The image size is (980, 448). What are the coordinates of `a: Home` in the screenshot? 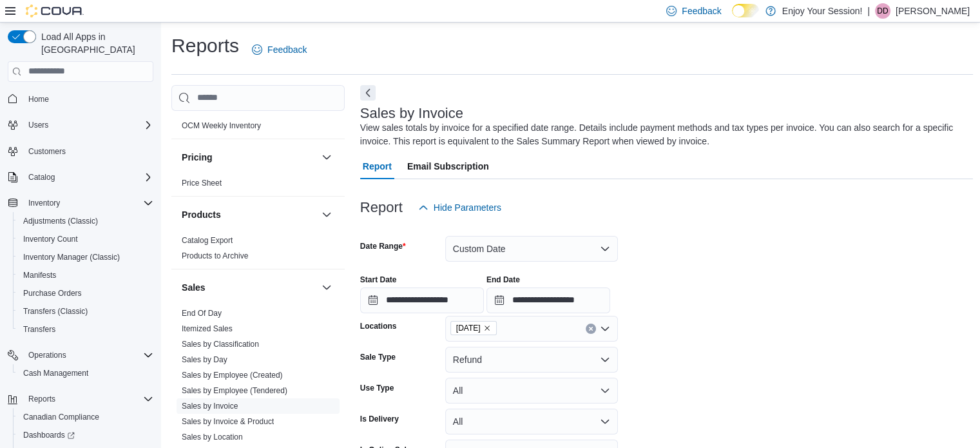 It's located at (38, 99).